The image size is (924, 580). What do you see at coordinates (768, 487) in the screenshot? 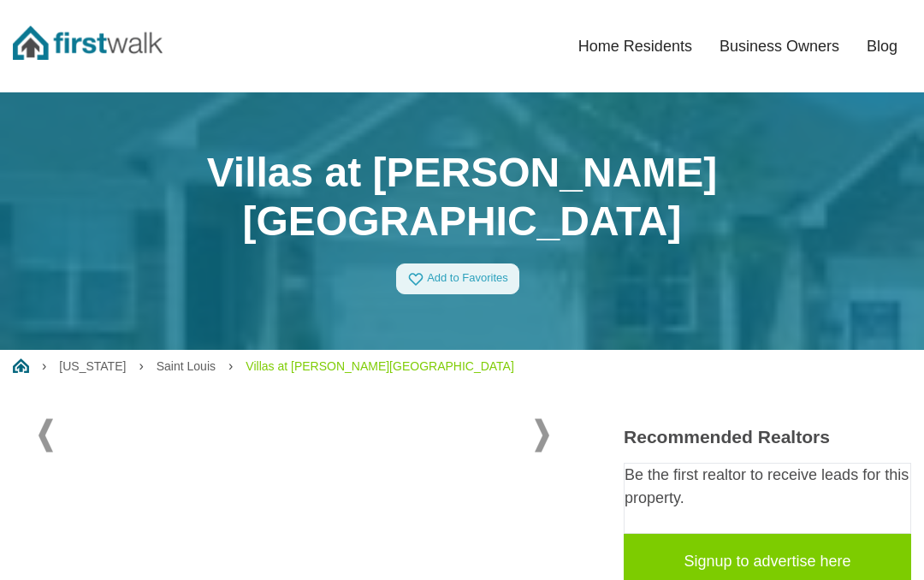
I see `p: Be the first realtor to receive leads for this property.` at bounding box center [768, 487].